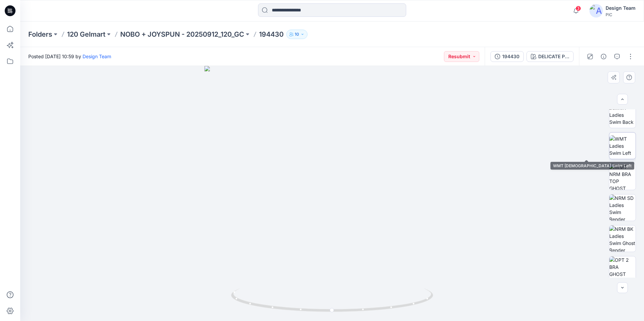 This screenshot has height=321, width=644. I want to click on img: WMT NRM BRA TOP GHOST, so click(623, 177).